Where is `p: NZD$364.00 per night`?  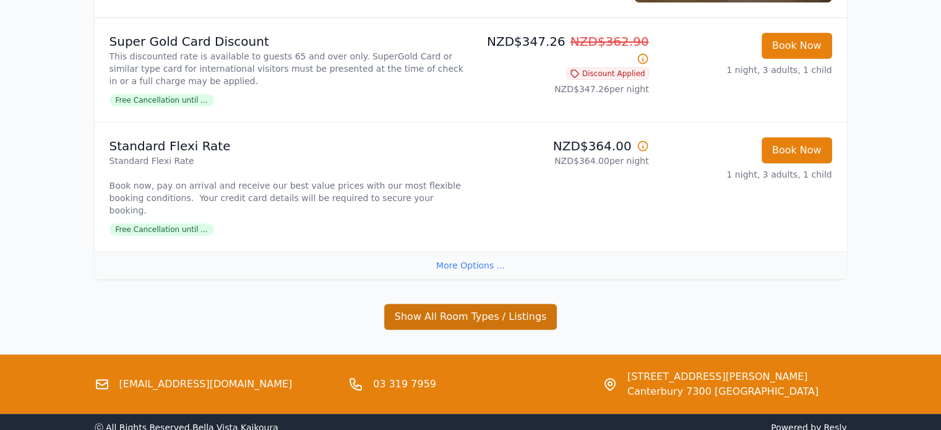
p: NZD$364.00 per night is located at coordinates (562, 161).